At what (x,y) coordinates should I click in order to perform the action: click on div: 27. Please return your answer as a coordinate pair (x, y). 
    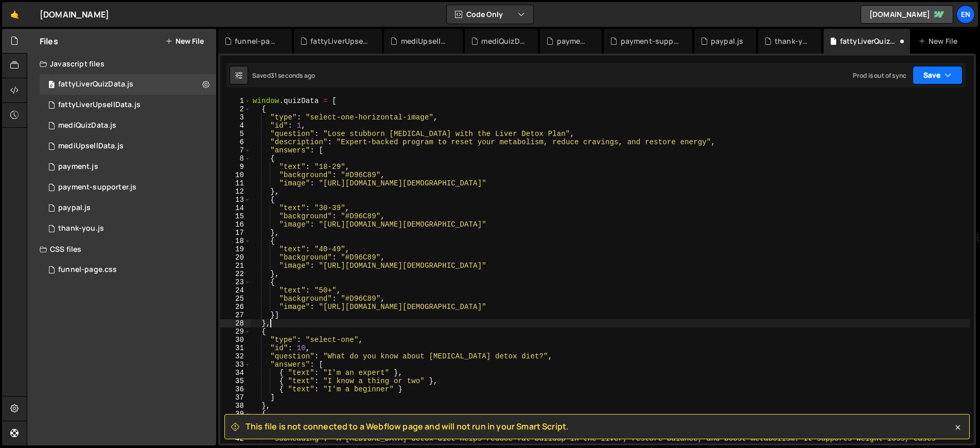
    Looking at the image, I should click on (236, 315).